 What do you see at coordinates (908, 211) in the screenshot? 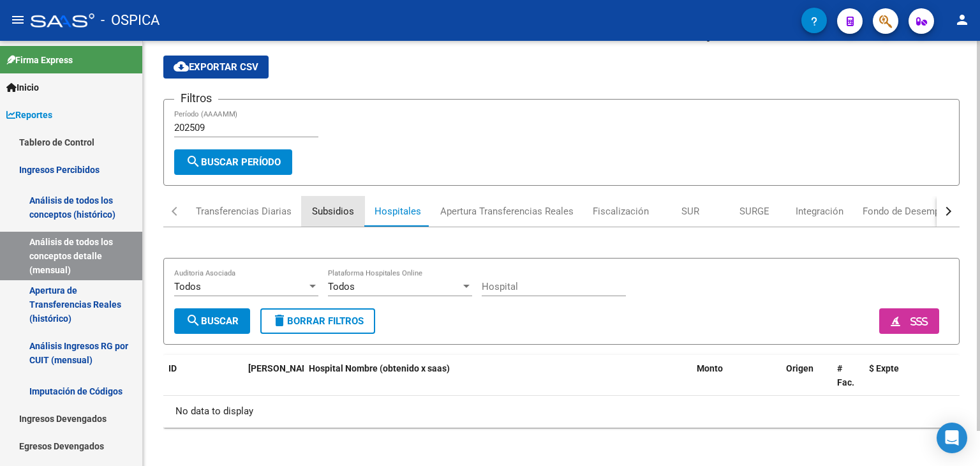
I see `div: Fondo de Desempleo` at bounding box center [908, 211].